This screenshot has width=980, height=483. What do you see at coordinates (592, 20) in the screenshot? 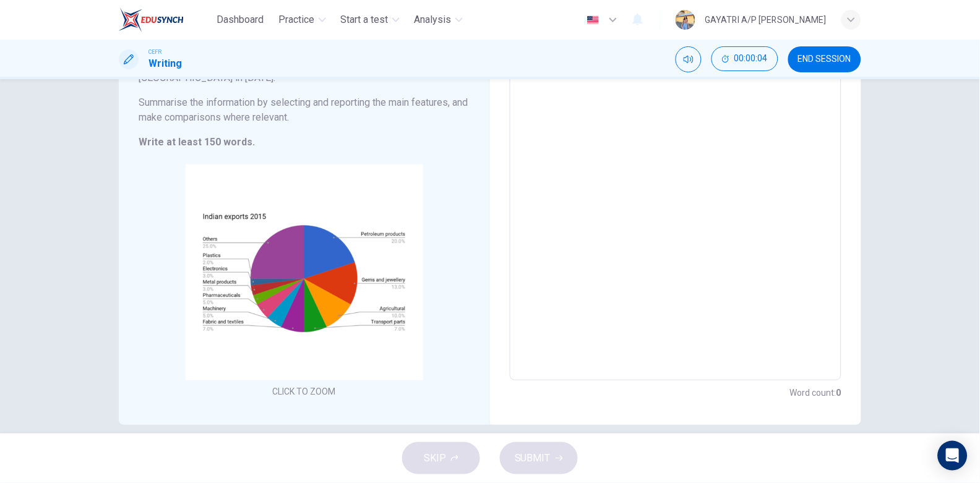
I see `img: en` at bounding box center [592, 20].